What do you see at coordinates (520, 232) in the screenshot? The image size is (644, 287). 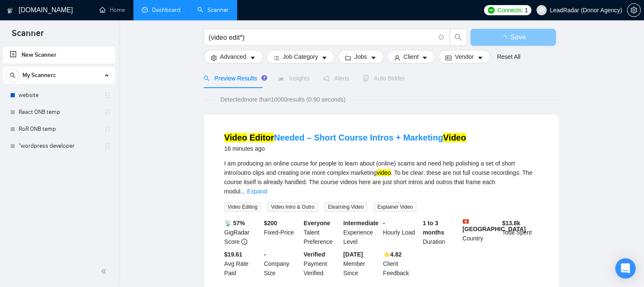 I see `div: Total Spent` at bounding box center [520, 232].